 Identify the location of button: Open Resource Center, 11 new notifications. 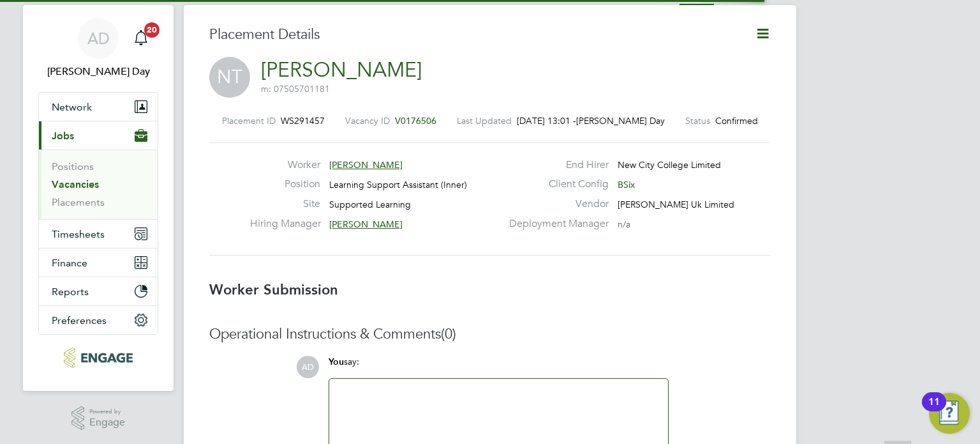
(950, 414).